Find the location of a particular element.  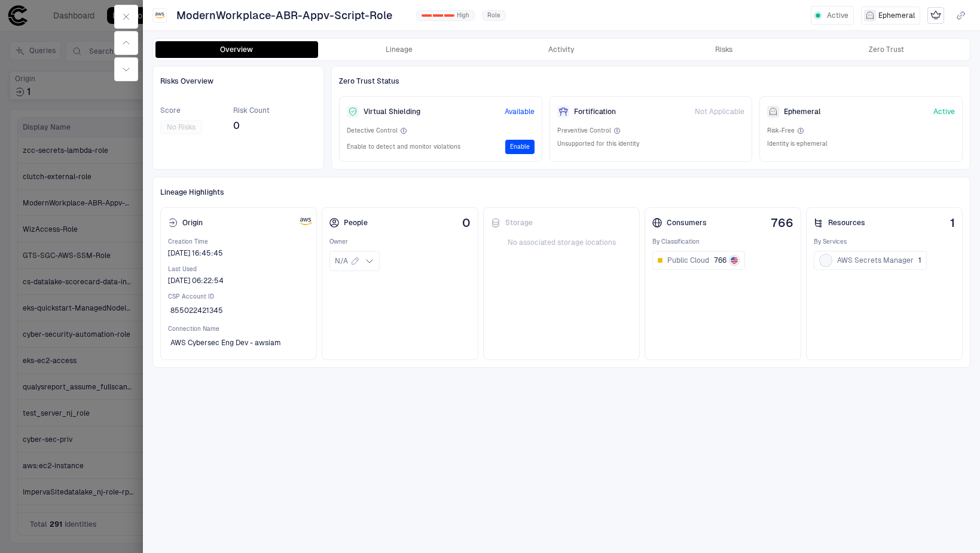

div: Risks is located at coordinates (724, 50).